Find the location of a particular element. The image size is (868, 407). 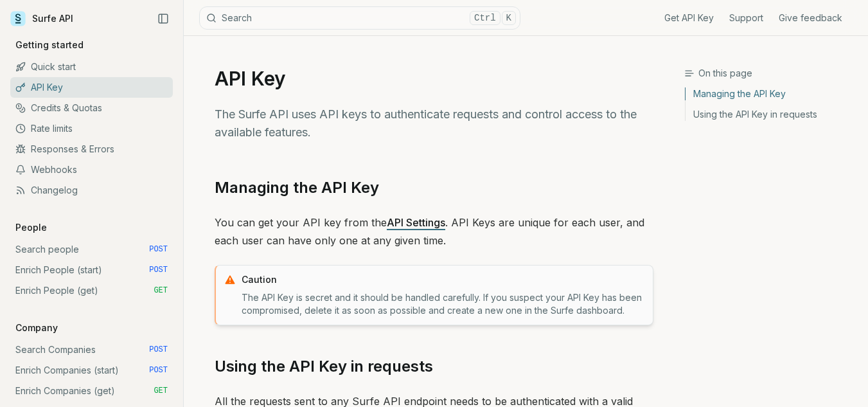

a: Enrich People (get) GET is located at coordinates (91, 290).